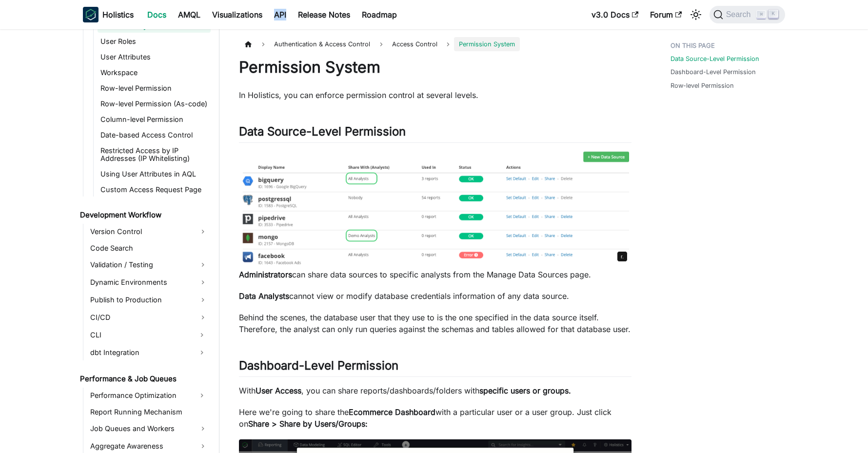 The image size is (868, 453). Describe the element at coordinates (435, 367) in the screenshot. I see `h2: Dashboard-Level Permission` at that location.